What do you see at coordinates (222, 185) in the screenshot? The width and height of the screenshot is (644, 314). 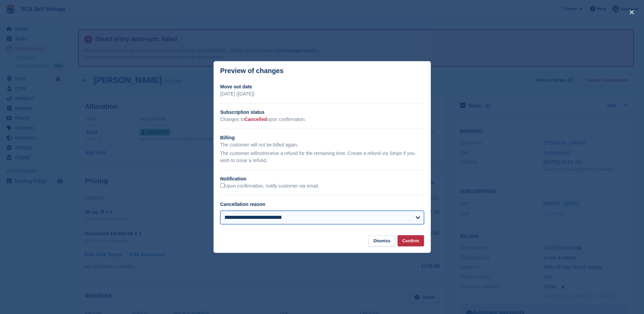 I see `input: Upon confirmation, notify customer via email.` at bounding box center [222, 185].